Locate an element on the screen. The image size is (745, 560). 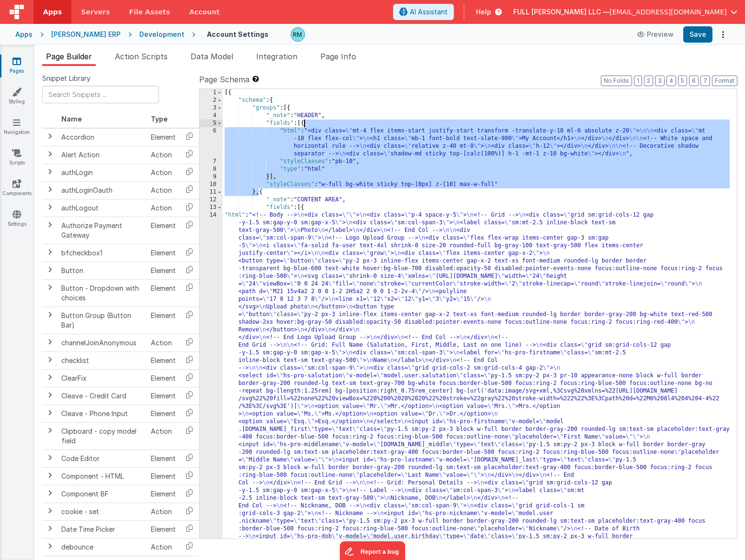
span: Type is located at coordinates (159, 119).